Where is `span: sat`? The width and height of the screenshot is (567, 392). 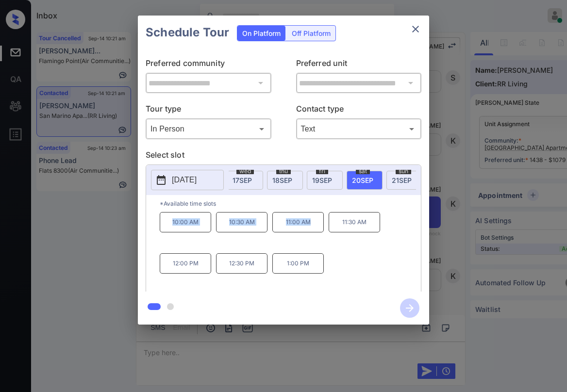 span: sat is located at coordinates (362, 171).